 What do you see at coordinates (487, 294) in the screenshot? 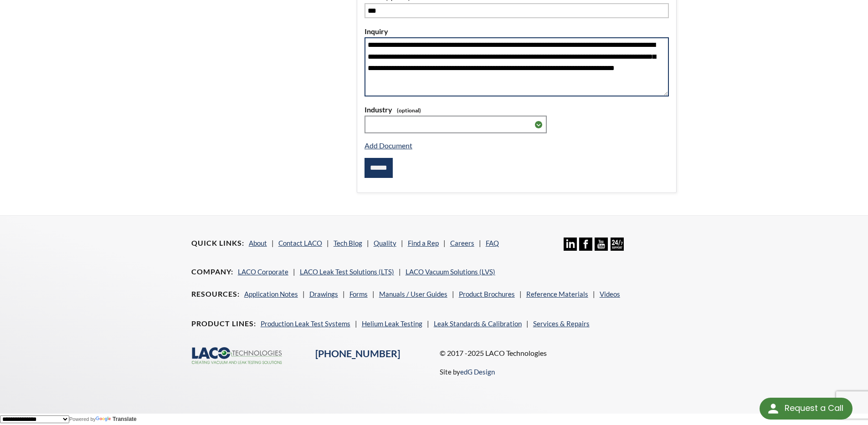
I see `a: Product Brochures` at bounding box center [487, 294].